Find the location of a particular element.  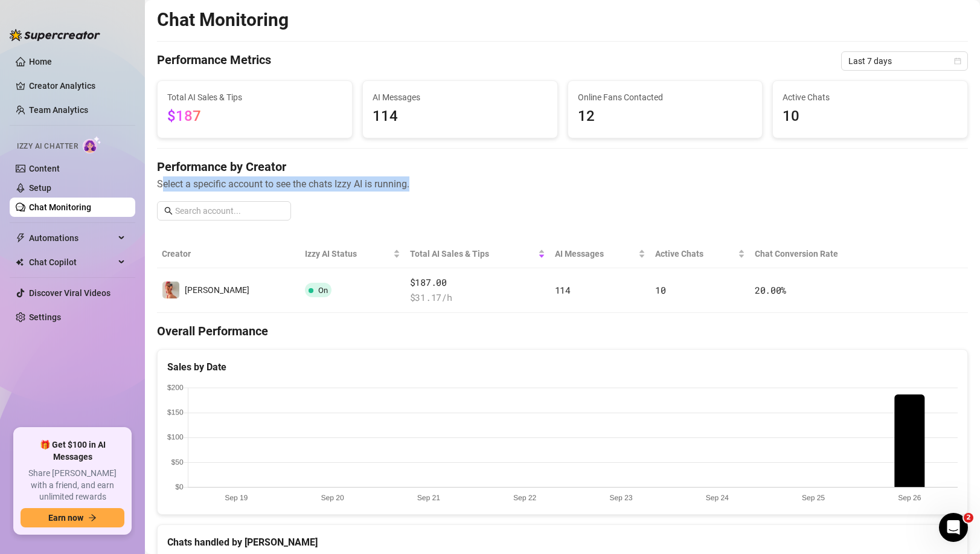

a: Content is located at coordinates (44, 168).